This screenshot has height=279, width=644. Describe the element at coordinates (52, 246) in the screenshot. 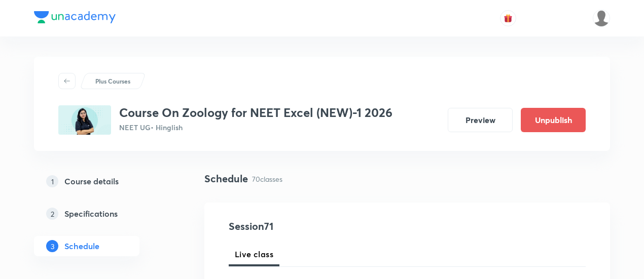

I see `p: 3` at that location.